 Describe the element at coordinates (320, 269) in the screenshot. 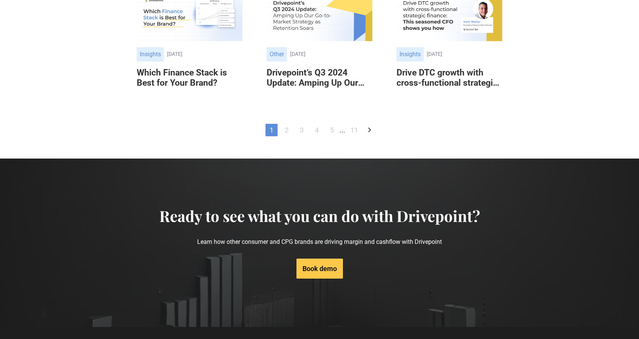

I see `a: Book demo` at that location.